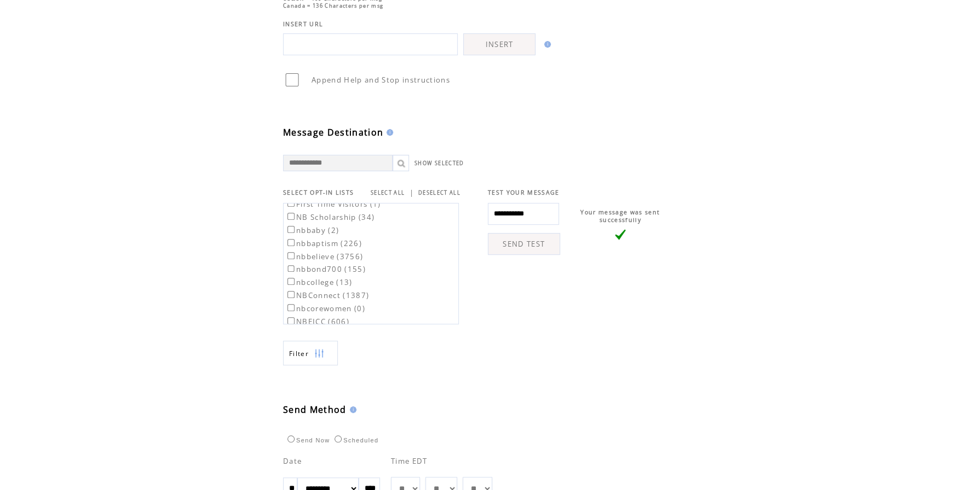 Image resolution: width=980 pixels, height=490 pixels. I want to click on span: Canada = 136 Characters per msg, so click(333, 6).